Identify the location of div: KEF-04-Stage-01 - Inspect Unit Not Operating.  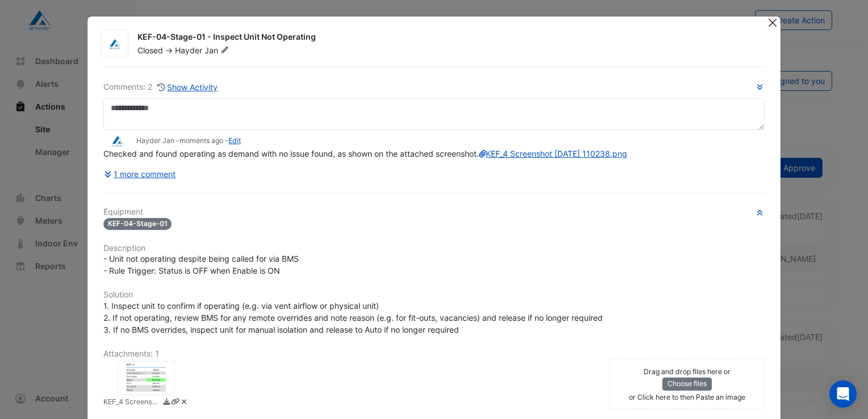
(445, 38).